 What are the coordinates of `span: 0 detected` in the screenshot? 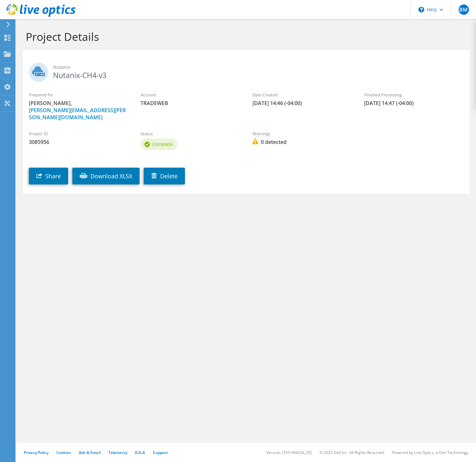 It's located at (302, 142).